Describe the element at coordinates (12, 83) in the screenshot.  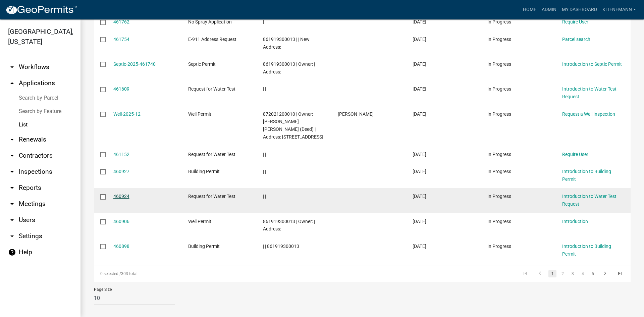
I see `i: arrow_drop_up` at that location.